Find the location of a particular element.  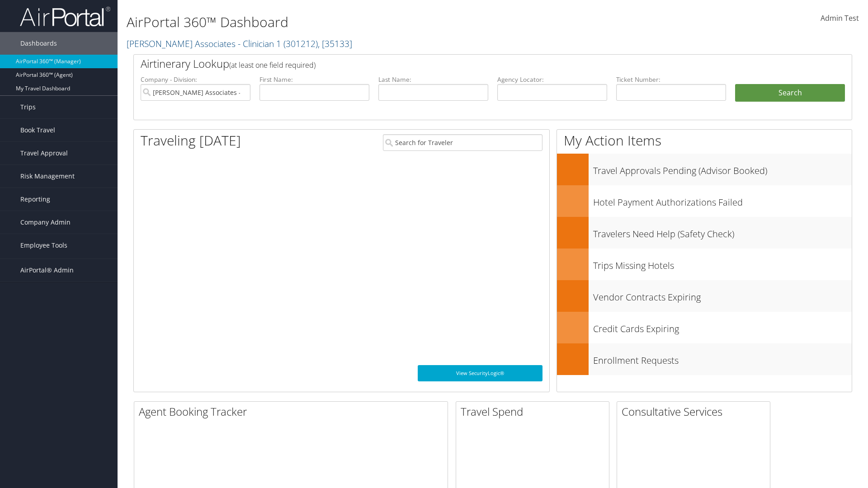

h2: Travel Spend is located at coordinates (535, 412).